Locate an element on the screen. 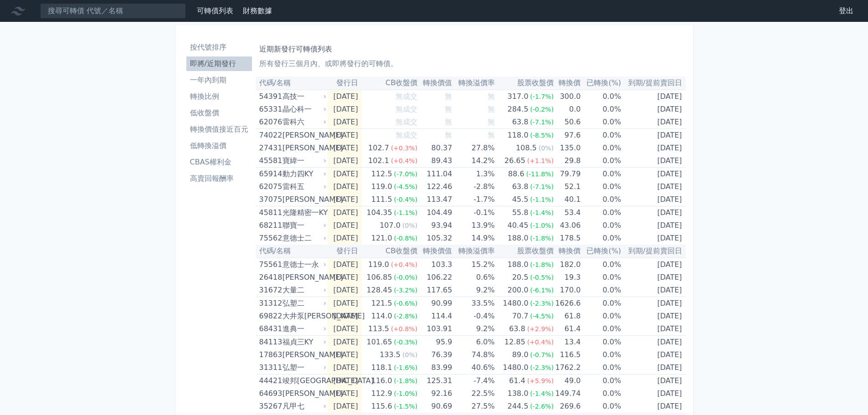  td: 95.9 is located at coordinates (435, 342).